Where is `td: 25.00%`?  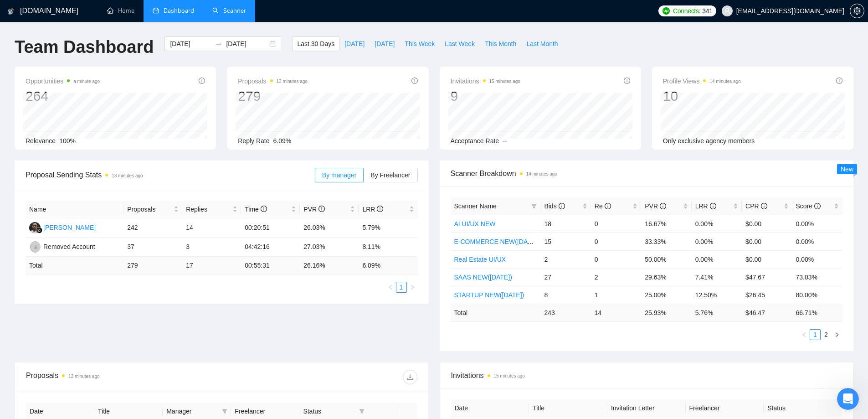 td: 25.00% is located at coordinates (666, 294).